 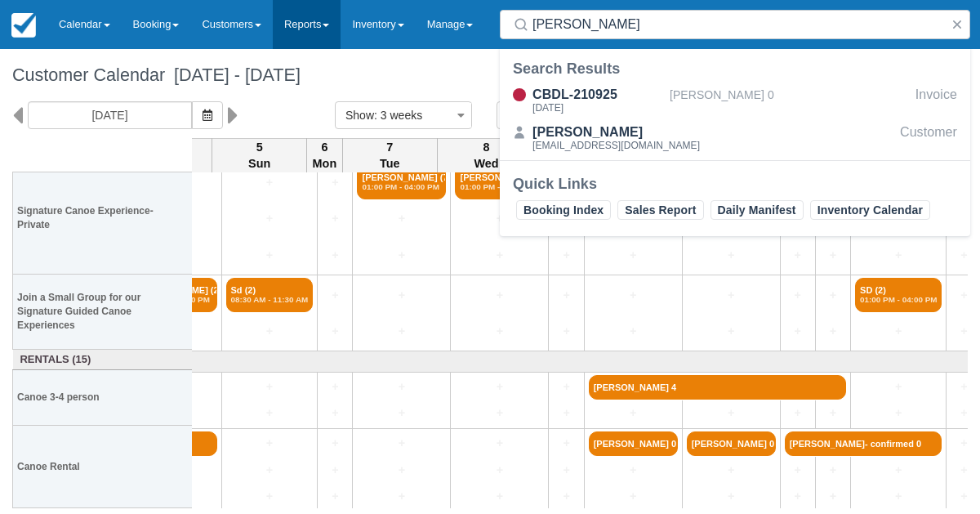 I want to click on a: SD (2)01:00 PM - 04:00 PM, so click(x=898, y=295).